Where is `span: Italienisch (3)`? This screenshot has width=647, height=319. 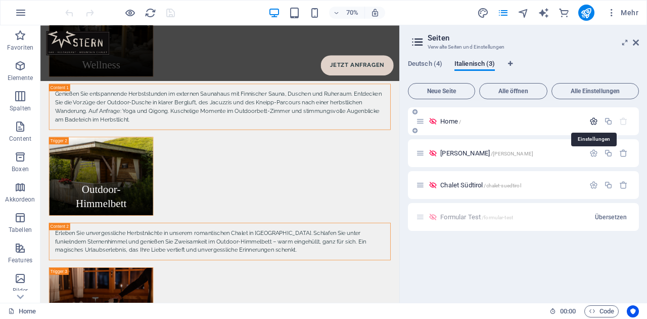 span: Italienisch (3) is located at coordinates (475, 65).